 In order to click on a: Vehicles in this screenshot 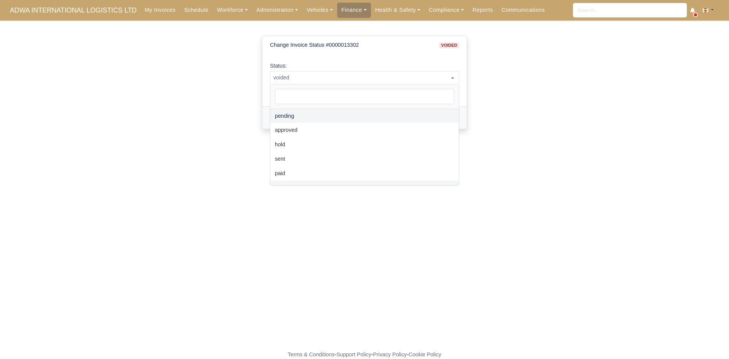, I will do `click(320, 10)`.